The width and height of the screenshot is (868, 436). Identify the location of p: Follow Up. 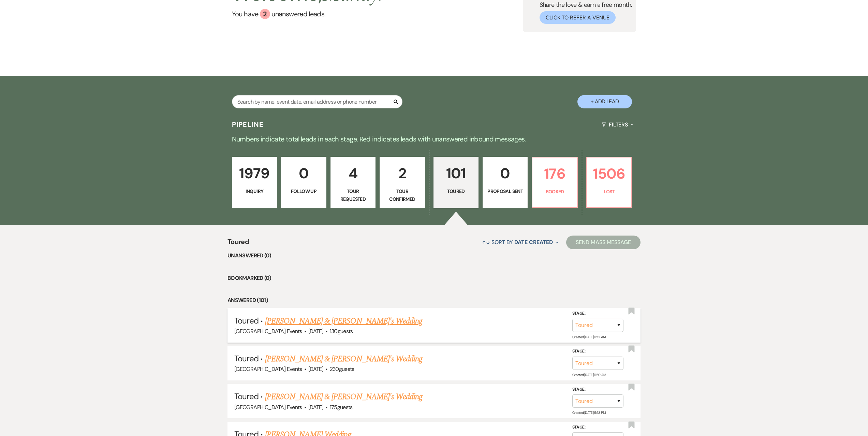
(303, 191).